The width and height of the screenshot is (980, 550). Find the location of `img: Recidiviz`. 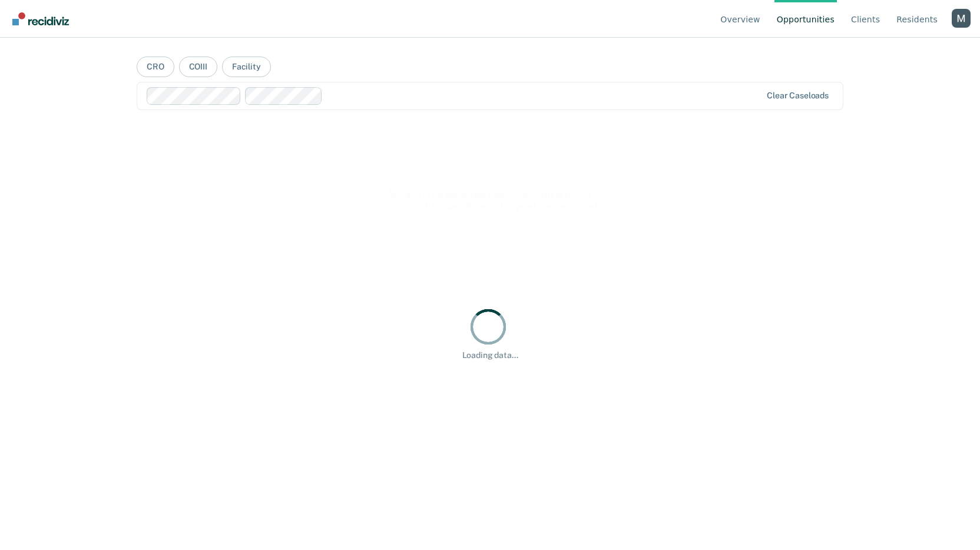

img: Recidiviz is located at coordinates (41, 19).